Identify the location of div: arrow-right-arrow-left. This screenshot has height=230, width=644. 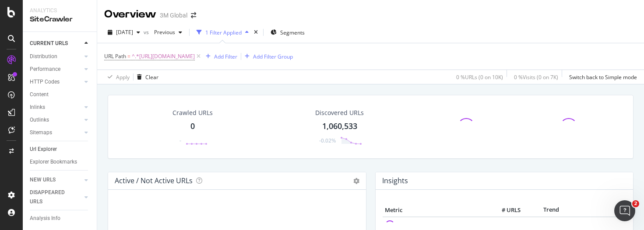
(194, 15).